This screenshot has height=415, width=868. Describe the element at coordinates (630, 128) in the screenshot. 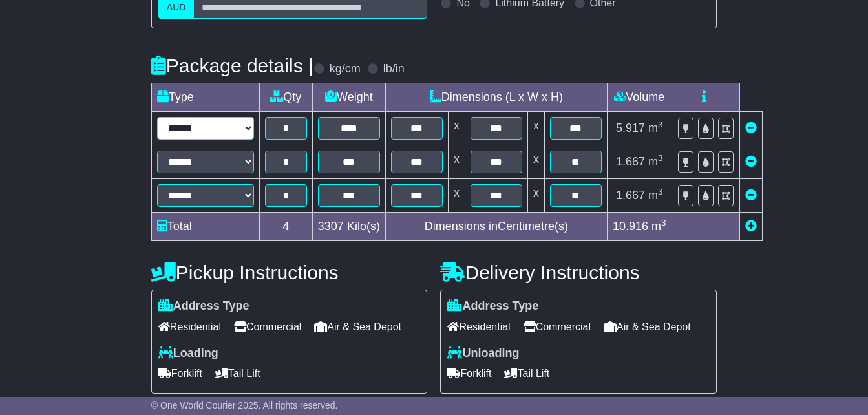

I see `span: 5.917` at that location.